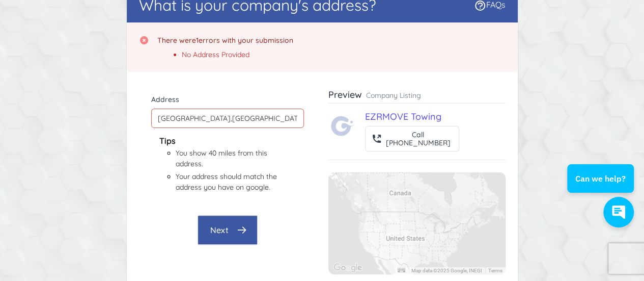 This screenshot has width=644, height=281. I want to click on span: EZRMOVE Towing, so click(403, 116).